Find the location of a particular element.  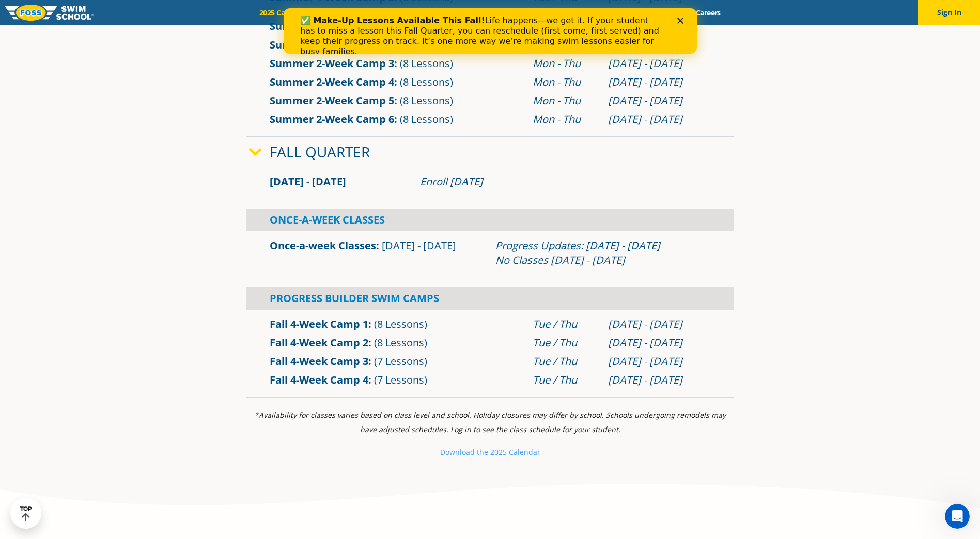

a: Download the 2025 Calendar is located at coordinates (490, 452).